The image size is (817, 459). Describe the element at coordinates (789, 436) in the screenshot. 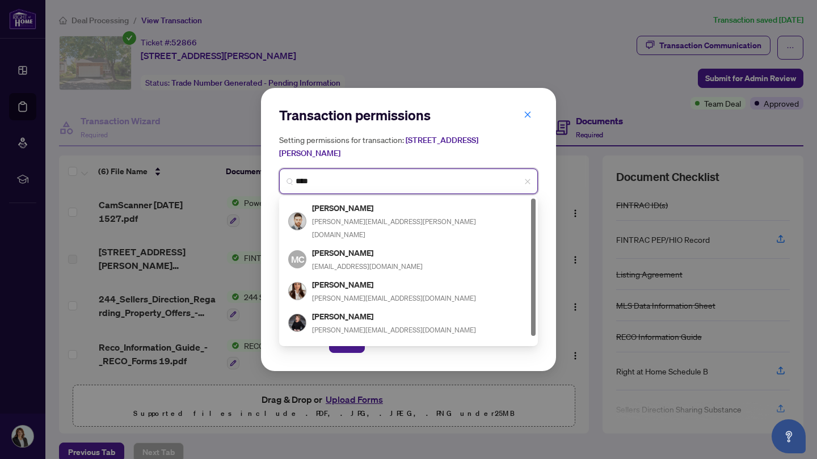

I see `button: Open asap` at that location.